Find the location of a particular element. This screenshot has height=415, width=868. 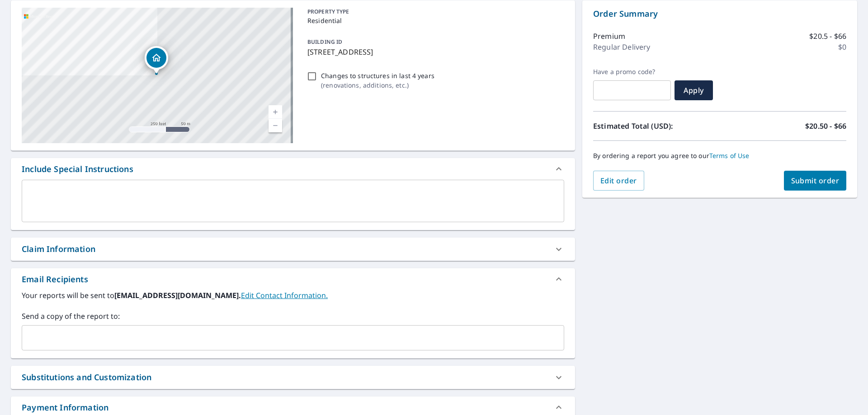

span: Submit order is located at coordinates (815, 181).